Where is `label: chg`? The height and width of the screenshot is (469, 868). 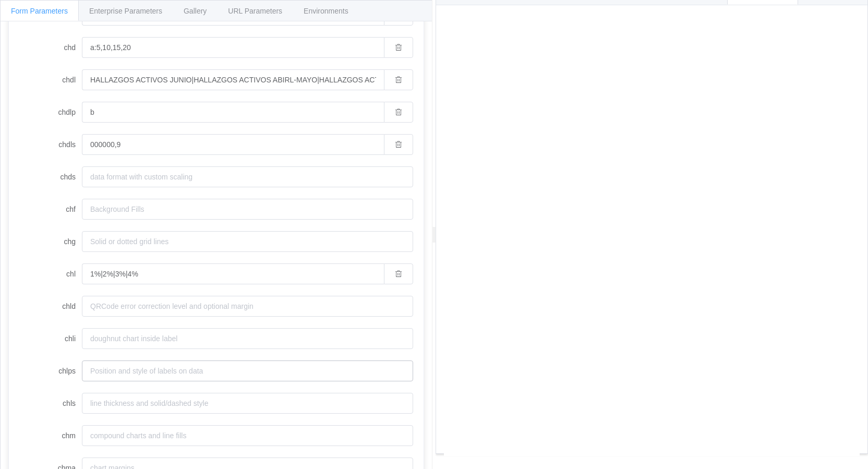
label: chg is located at coordinates (51, 241).